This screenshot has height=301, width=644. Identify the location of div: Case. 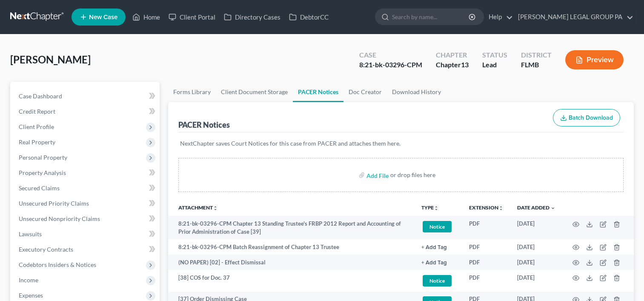
(391, 55).